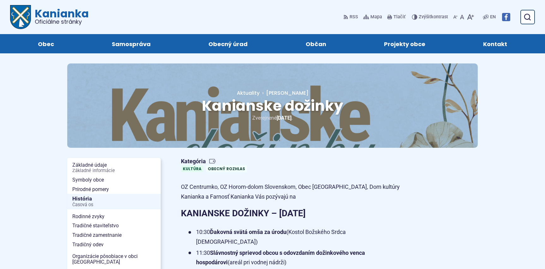 The image size is (545, 269). I want to click on span: Rodinné zvyky, so click(114, 217).